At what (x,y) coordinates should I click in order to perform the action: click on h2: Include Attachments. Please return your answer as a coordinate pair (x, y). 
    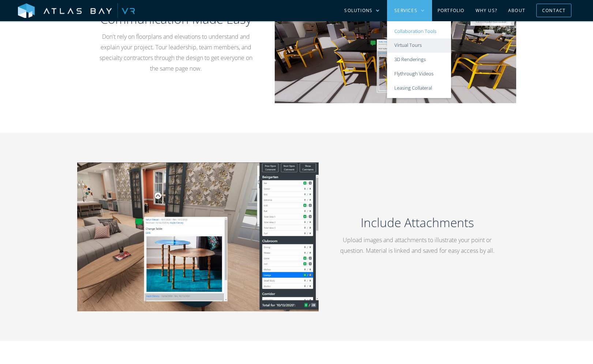
    Looking at the image, I should click on (417, 222).